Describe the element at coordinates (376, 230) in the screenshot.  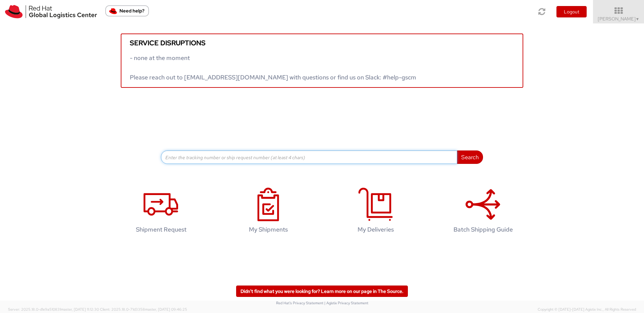
I see `h4: My Deliveries` at that location.